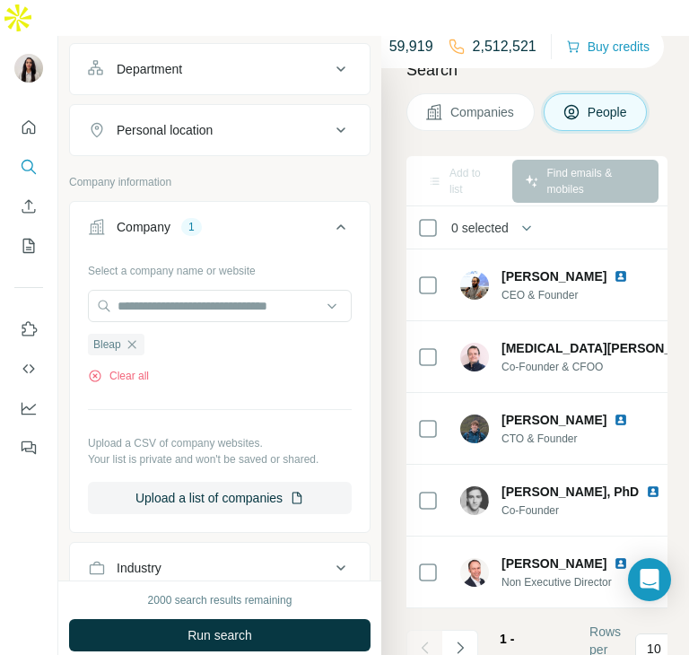  What do you see at coordinates (29, 408) in the screenshot?
I see `button: Dashboard` at bounding box center [29, 408].